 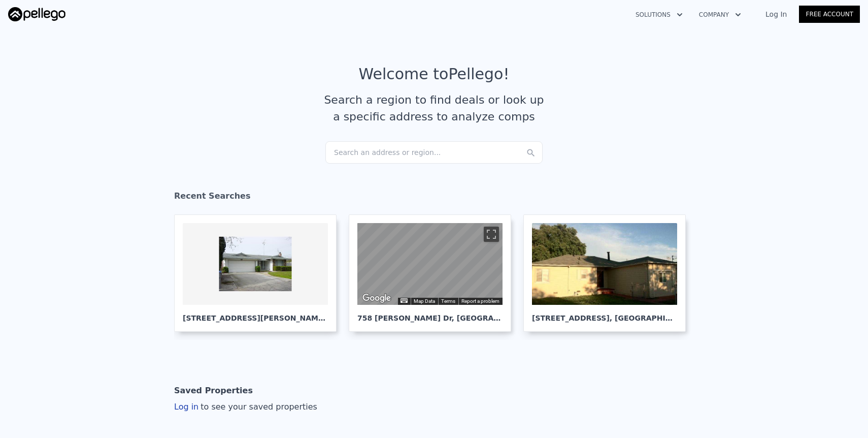 What do you see at coordinates (376, 298) in the screenshot?
I see `img: Google` at bounding box center [376, 298].